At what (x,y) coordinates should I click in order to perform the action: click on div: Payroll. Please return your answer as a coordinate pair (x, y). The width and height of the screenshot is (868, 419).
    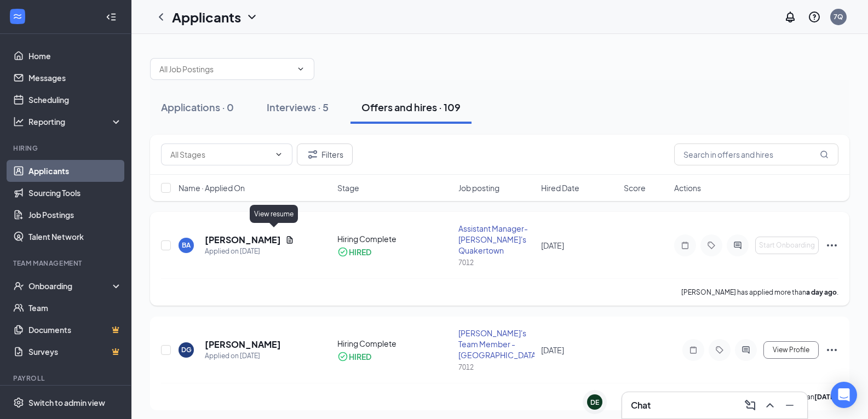
    Looking at the image, I should click on (66, 378).